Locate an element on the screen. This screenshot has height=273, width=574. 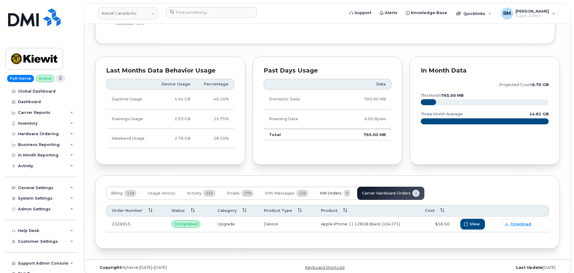
span: 118 is located at coordinates (131, 194).